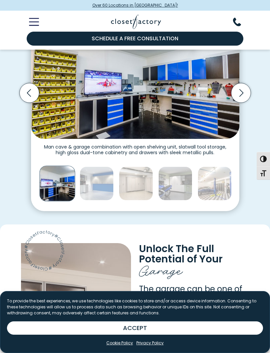 This screenshot has height=353, width=270. What do you see at coordinates (30, 22) in the screenshot?
I see `button: Toggle Mobile Menu` at bounding box center [30, 22].